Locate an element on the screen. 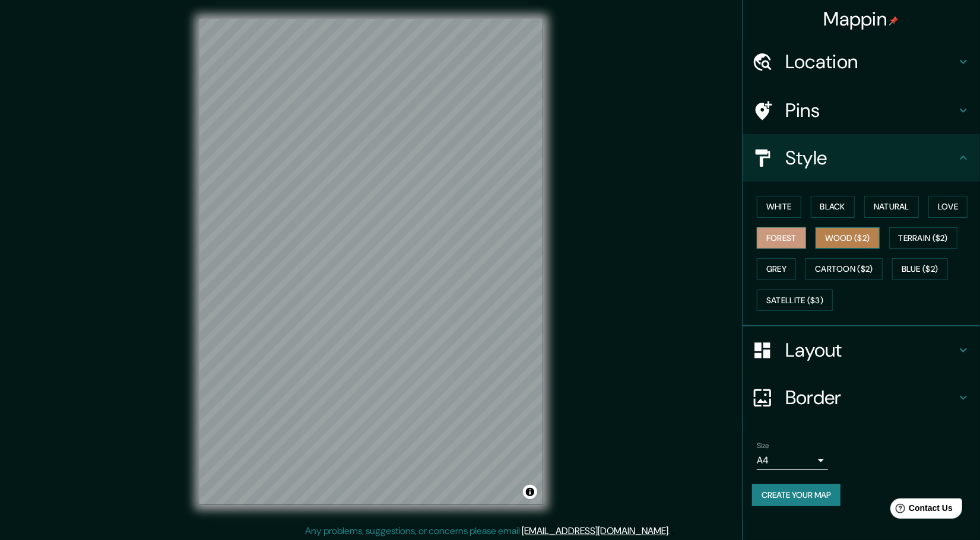 The width and height of the screenshot is (980, 540). div: Style is located at coordinates (861, 158).